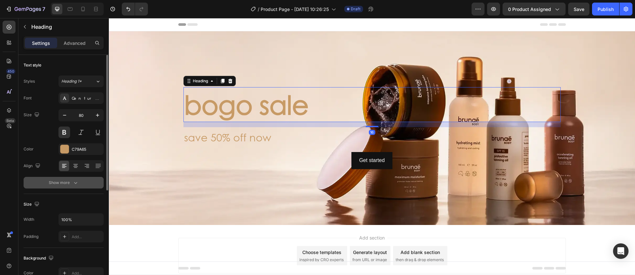 This screenshot has height=275, width=635. What do you see at coordinates (32, 65) in the screenshot?
I see `div: Text style` at bounding box center [32, 65].